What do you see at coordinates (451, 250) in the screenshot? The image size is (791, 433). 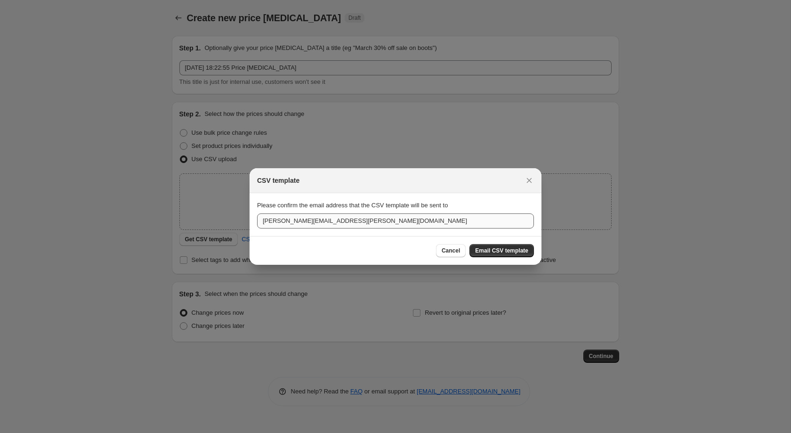 I see `span: Cancel` at bounding box center [451, 250].